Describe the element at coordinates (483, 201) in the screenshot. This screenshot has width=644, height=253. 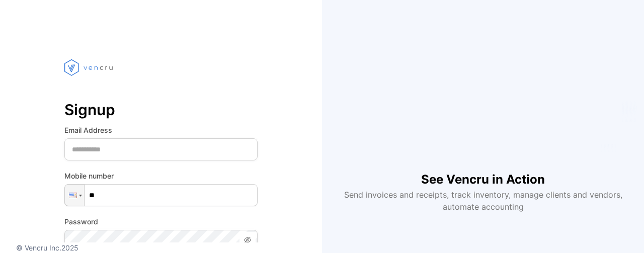
I see `p: Send invoices and receipts, track inventory, manage clients and vendors, automate accounting` at that location.